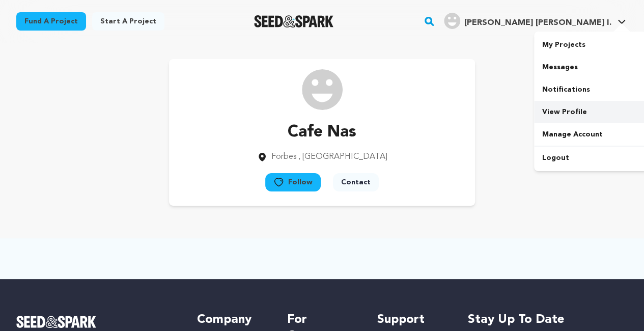  Describe the element at coordinates (128, 21) in the screenshot. I see `a: Start a project` at that location.